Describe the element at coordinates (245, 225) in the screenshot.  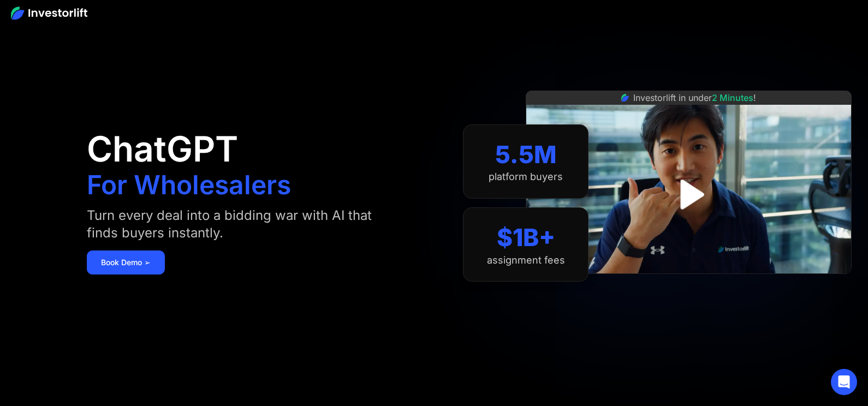
I see `div: Turn every deal into a bidding war with AI that finds buyers instantly.` at that location.